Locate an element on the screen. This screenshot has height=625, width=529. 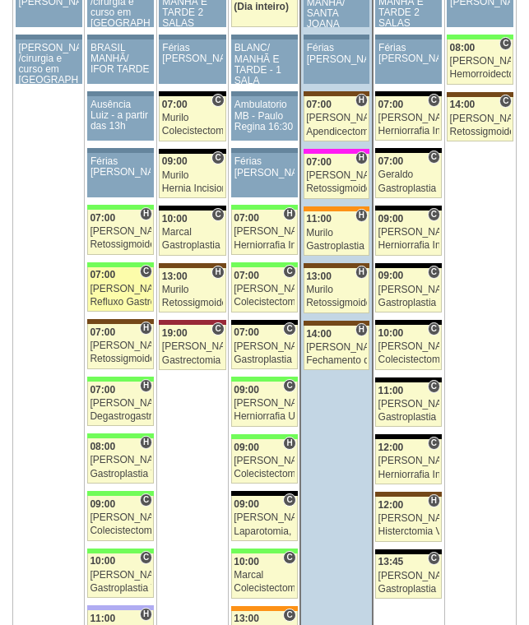
div: Refluxo Gastroesofágico - Cirurgia VL is located at coordinates (120, 302).